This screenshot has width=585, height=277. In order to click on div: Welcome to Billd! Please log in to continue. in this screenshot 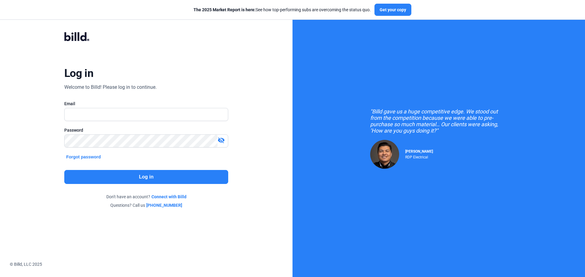, I will do `click(110, 87)`.